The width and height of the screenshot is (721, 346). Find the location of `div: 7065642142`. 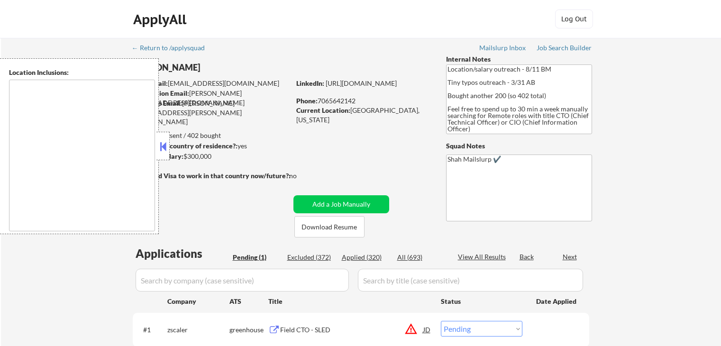

div: 7065642142 is located at coordinates (363, 101).